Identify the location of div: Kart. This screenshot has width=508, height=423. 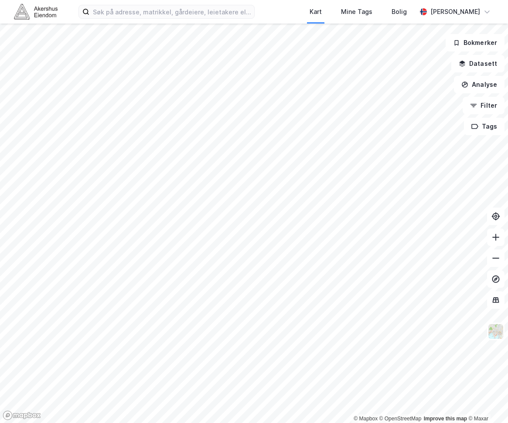
(316, 12).